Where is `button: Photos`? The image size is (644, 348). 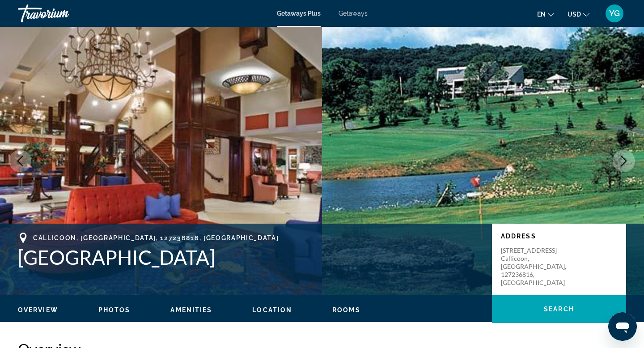
button: Photos is located at coordinates (114, 310).